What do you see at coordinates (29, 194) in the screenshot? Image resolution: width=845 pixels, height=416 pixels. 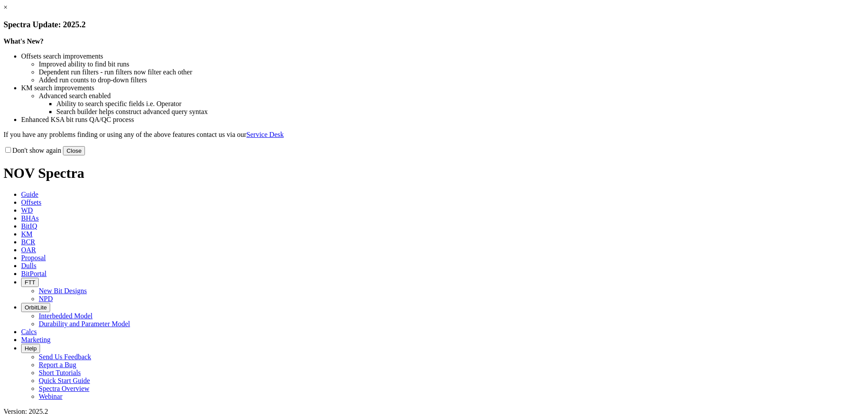 I see `span: Guide` at bounding box center [29, 194].